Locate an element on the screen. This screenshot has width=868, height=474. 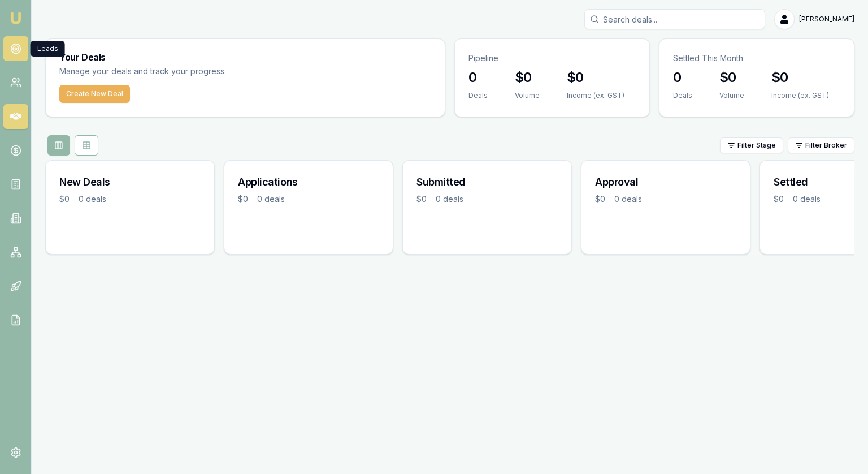
div: Leads is located at coordinates (48, 49).